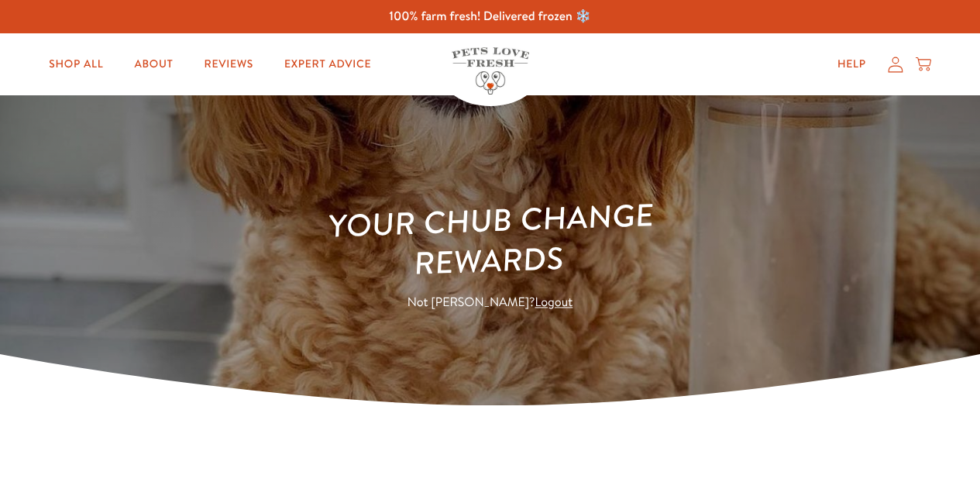 Image resolution: width=980 pixels, height=489 pixels. What do you see at coordinates (553, 303) in the screenshot?
I see `a: Logout` at bounding box center [553, 303].